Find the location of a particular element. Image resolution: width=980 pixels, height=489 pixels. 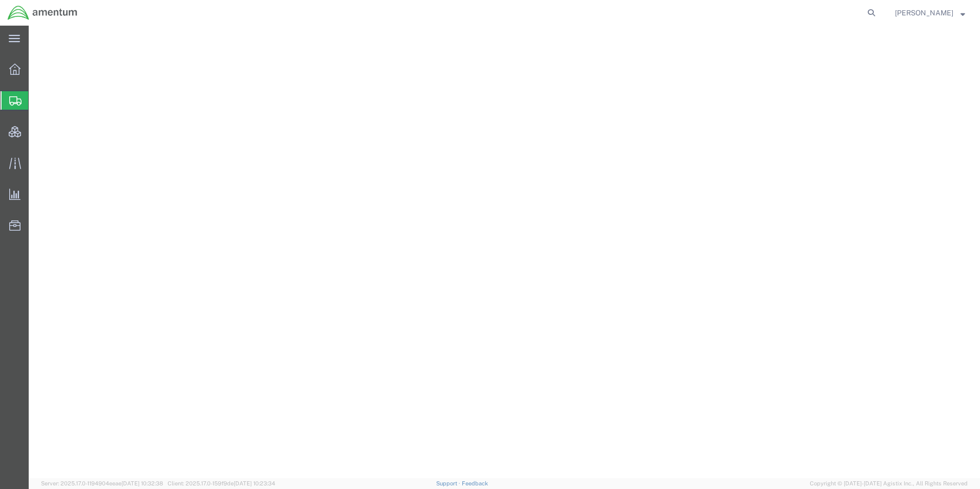

span: Server: 2025.17.0-1194904eeae is located at coordinates (102, 484).